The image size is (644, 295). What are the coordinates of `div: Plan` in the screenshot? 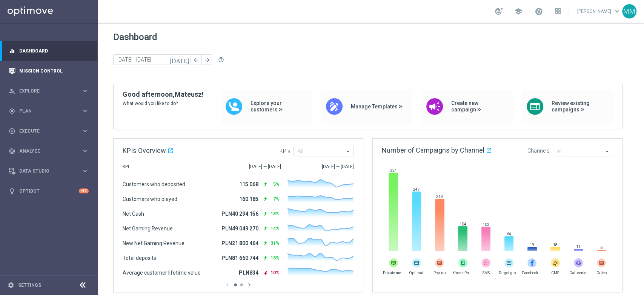 It's located at (45, 111).